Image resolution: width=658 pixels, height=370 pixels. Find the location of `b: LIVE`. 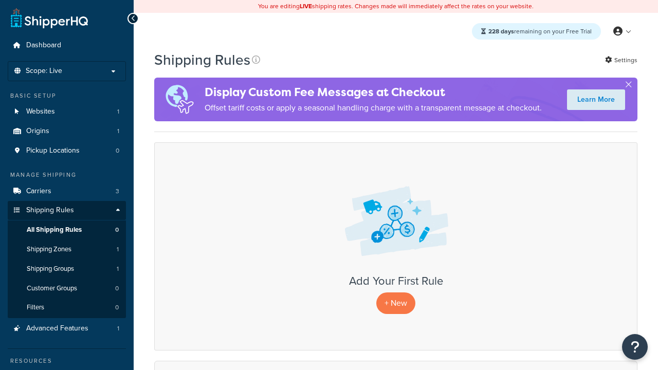

b: LIVE is located at coordinates (306, 6).